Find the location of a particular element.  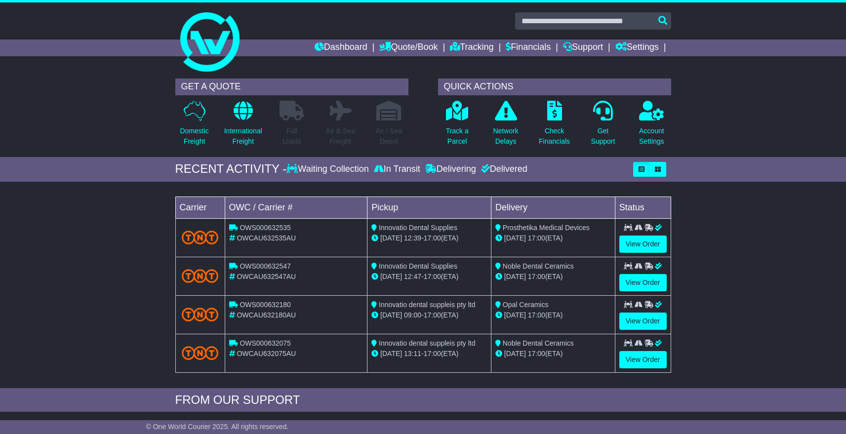

td: Pickup is located at coordinates (429, 207).